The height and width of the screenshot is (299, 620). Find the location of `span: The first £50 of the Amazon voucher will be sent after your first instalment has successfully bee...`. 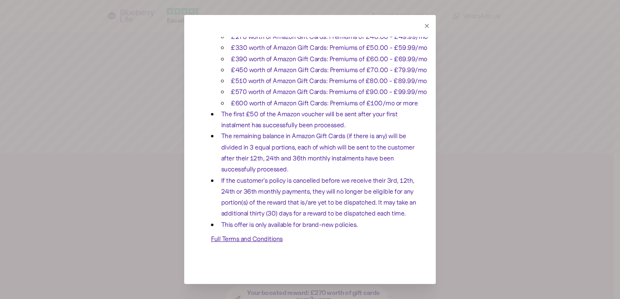

span: The first £50 of the Amazon voucher will be sent after your first instalment has successfully bee... is located at coordinates (309, 119).